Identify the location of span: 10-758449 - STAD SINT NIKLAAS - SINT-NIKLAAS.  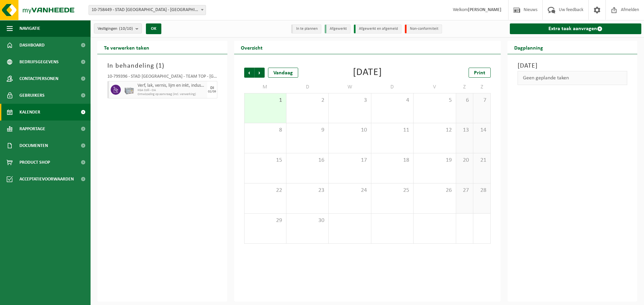
(147, 10).